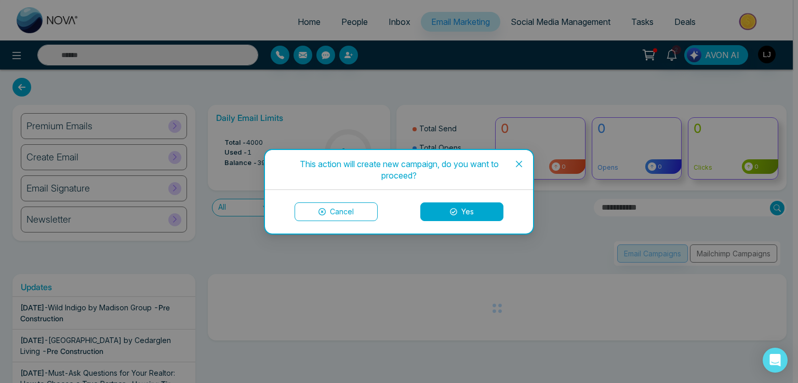 This screenshot has width=798, height=383. I want to click on div: This action will create new campaign, do you want to proceed?, so click(399, 170).